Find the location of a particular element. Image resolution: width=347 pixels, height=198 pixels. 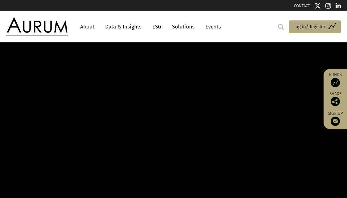

img: Sign up to our newsletter is located at coordinates (335, 121).